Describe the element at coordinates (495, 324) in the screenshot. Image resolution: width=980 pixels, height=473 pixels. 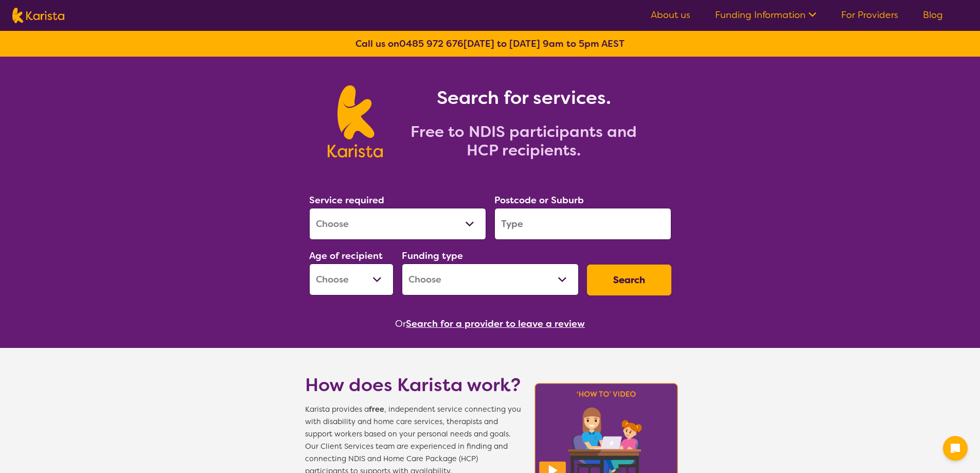
I see `button: Search for a provider to leave a review` at that location.